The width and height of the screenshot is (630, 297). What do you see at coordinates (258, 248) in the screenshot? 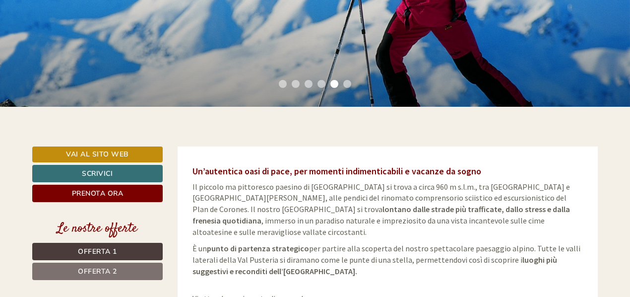
I see `strong: punto di partenza strategico` at bounding box center [258, 248].